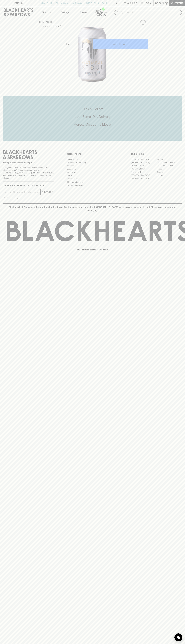 The height and width of the screenshot is (644, 185). I want to click on p: Tastings, so click(65, 13).